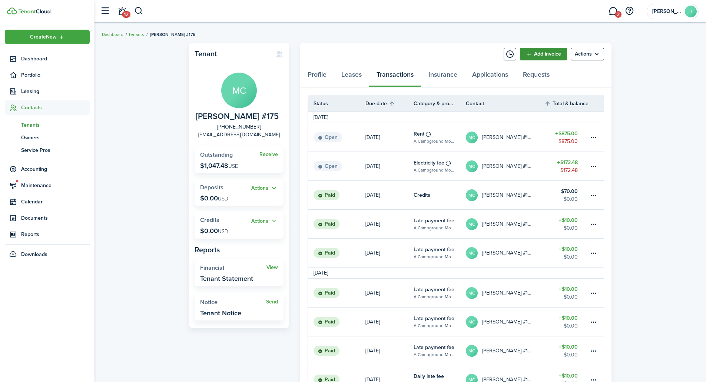 The height and width of the screenshot is (382, 706). What do you see at coordinates (630, 11) in the screenshot?
I see `button: Open resource center` at bounding box center [630, 11].